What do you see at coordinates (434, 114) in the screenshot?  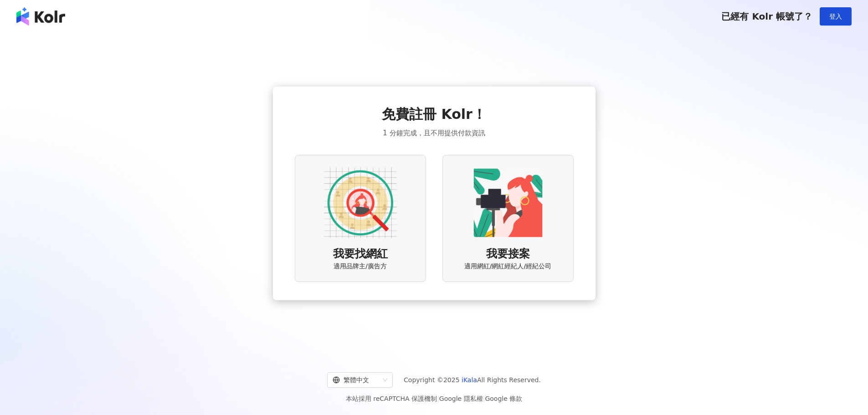 I see `span: 免費註冊 Kolr！` at bounding box center [434, 114].